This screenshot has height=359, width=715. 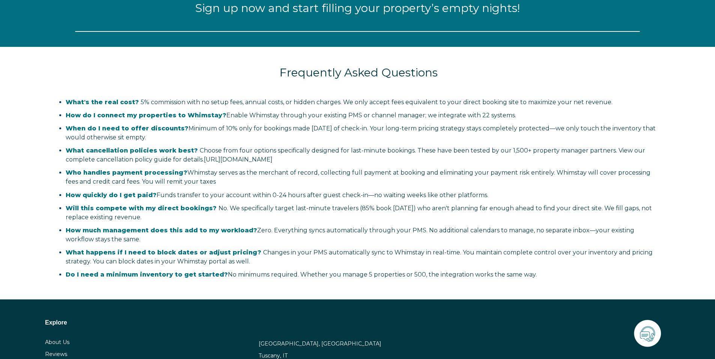 What do you see at coordinates (358, 177) in the screenshot?
I see `span: Whimstay serves as the merchant of record, collecting full payment at booking and eliminating you...` at bounding box center [358, 177].